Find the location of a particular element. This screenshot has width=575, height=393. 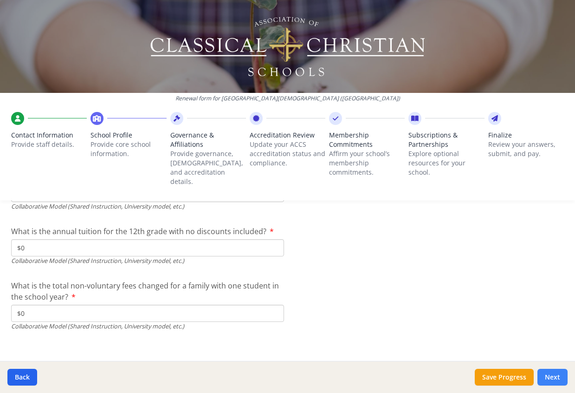

span: Finalize is located at coordinates (526, 135).